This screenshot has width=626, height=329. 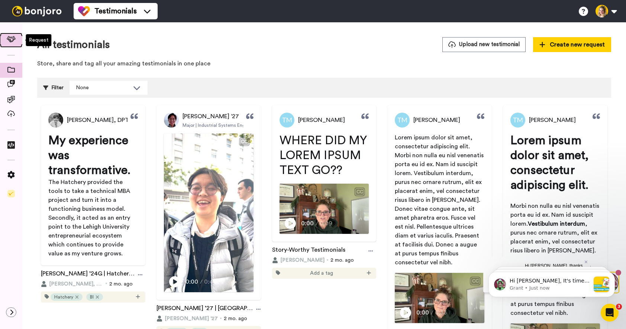 What do you see at coordinates (556, 224) in the screenshot?
I see `span: Vestibulum interdum` at bounding box center [556, 224].